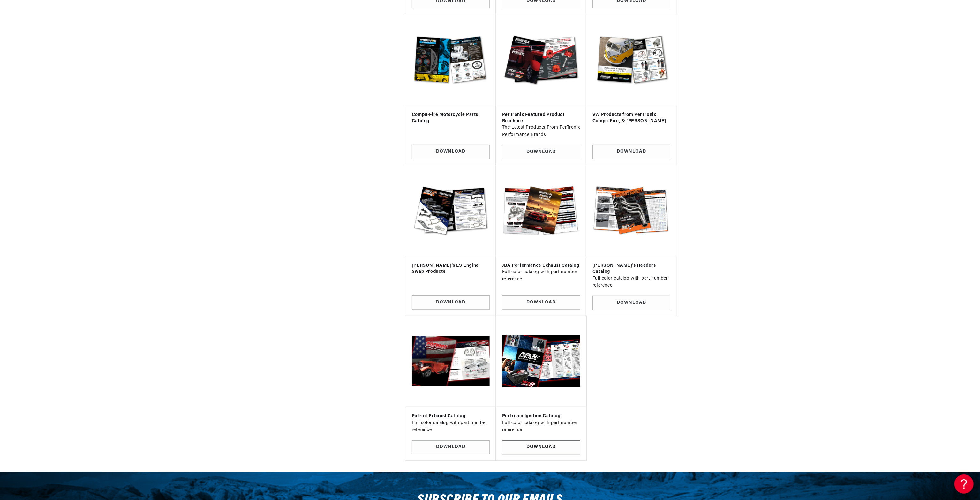 This screenshot has width=980, height=500. What do you see at coordinates (541, 211) in the screenshot?
I see `img: JBA Performance Exhaust Catalog` at bounding box center [541, 211].